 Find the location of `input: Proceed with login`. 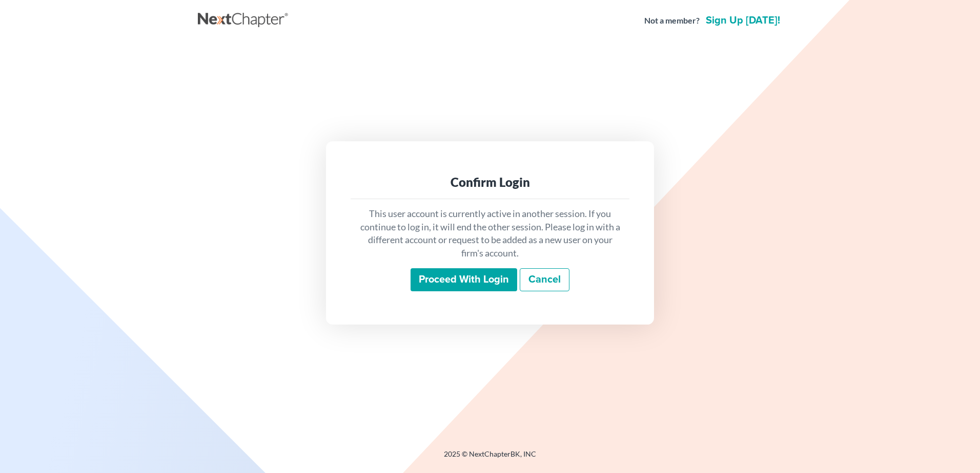

input: Proceed with login is located at coordinates (464, 280).